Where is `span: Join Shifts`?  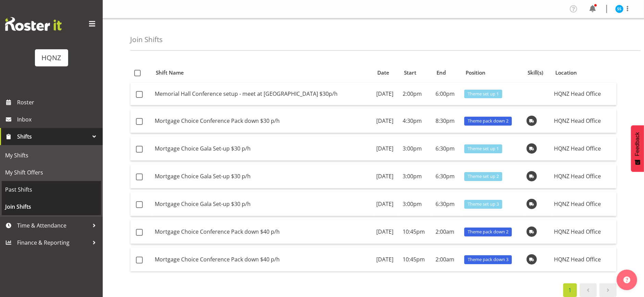 span: Join Shifts is located at coordinates (51, 207).